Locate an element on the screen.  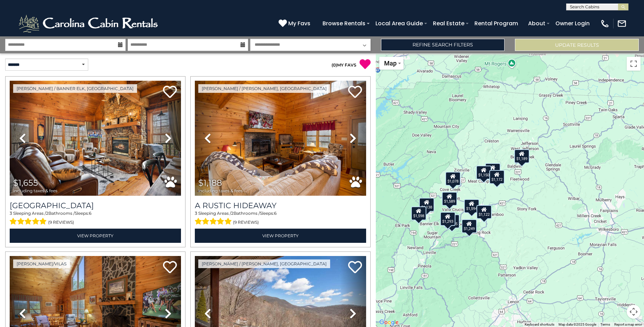
a: Refine Search Filters is located at coordinates (443, 45).